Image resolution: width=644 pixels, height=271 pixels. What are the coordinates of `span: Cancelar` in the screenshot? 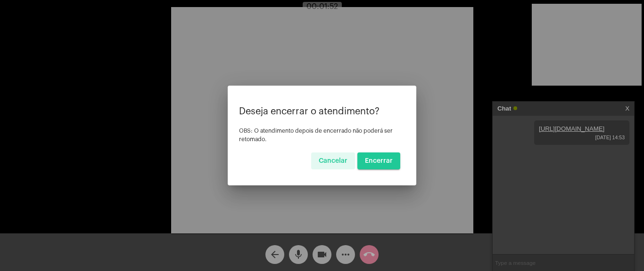 It's located at (333, 161).